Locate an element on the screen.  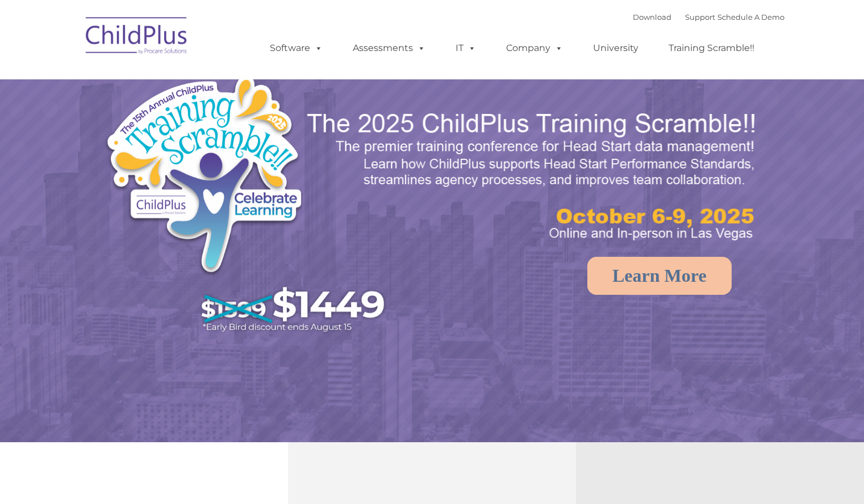
img: ChildPlus by Procare Solutions is located at coordinates (137, 38).